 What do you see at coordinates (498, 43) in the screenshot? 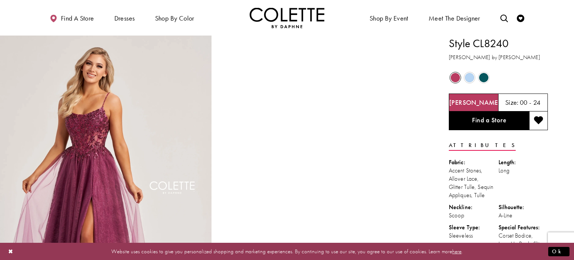
I see `h1: Style CL8240` at bounding box center [498, 43].